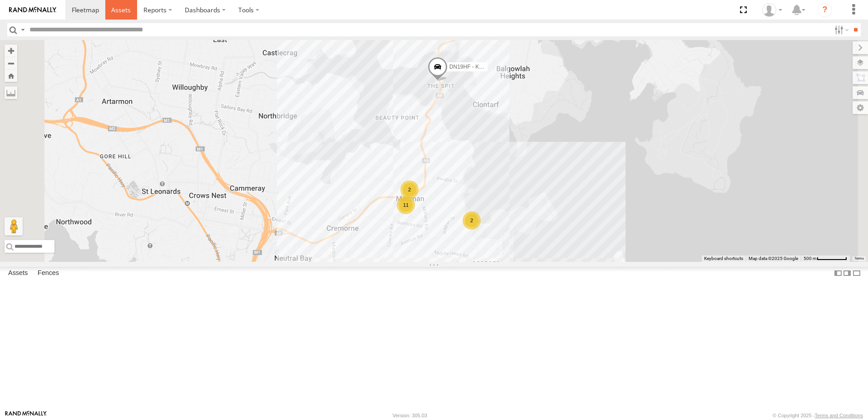  What do you see at coordinates (810, 258) in the screenshot?
I see `span: 500 m` at bounding box center [810, 258].